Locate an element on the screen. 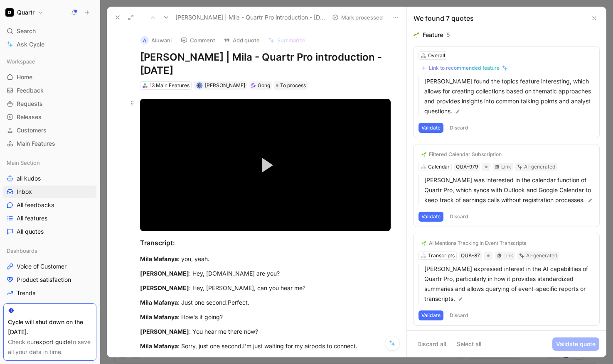 The image size is (613, 364). a: Product satisfaction is located at coordinates (50, 280).